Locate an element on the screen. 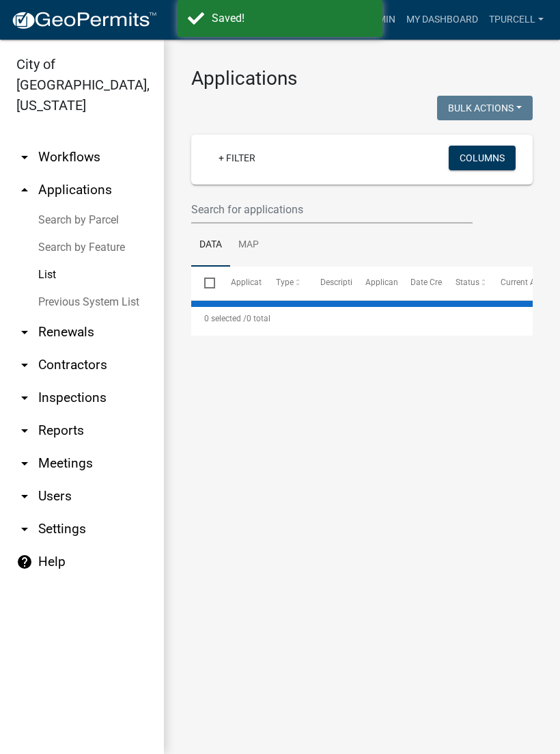 The image size is (560, 754). i: help is located at coordinates (25, 562).